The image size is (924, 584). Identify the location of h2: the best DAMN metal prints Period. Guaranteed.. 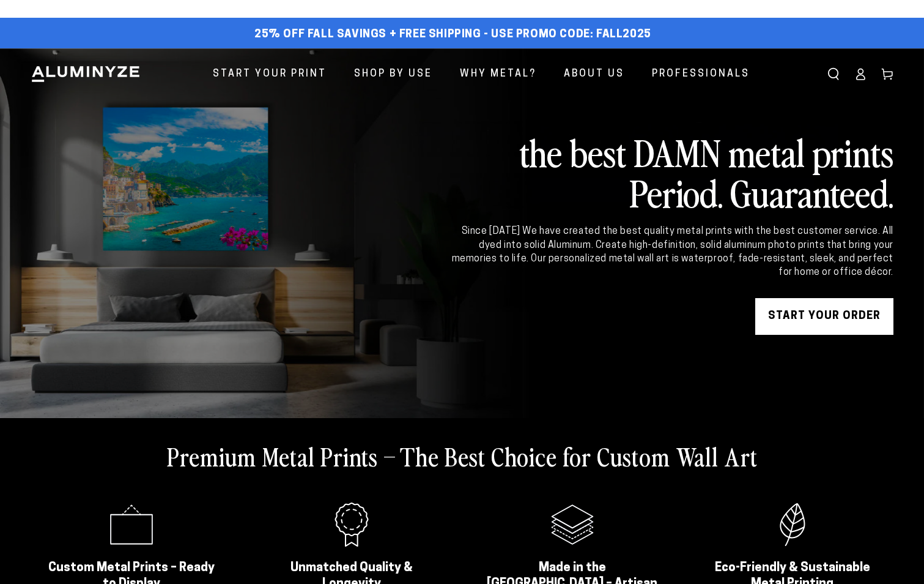
(671, 172).